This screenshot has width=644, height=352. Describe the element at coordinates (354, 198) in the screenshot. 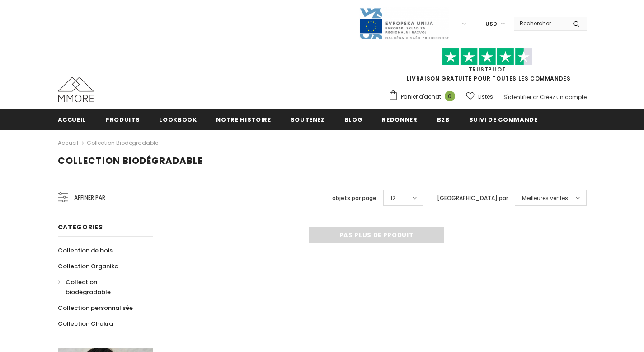

I see `label: objets par page` at that location.